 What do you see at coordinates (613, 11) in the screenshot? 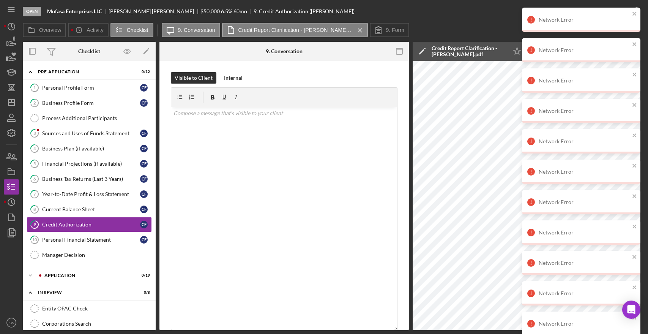
I see `button: Mark Complete` at bounding box center [613, 11].